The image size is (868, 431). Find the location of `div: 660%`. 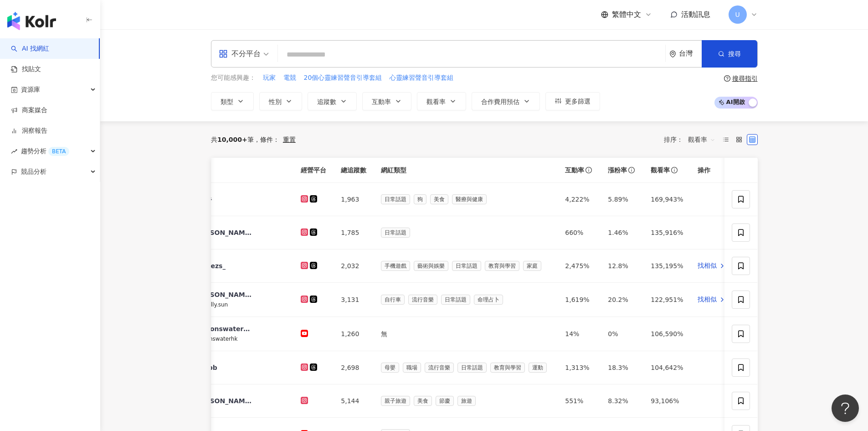

div: 660% is located at coordinates (579, 233).